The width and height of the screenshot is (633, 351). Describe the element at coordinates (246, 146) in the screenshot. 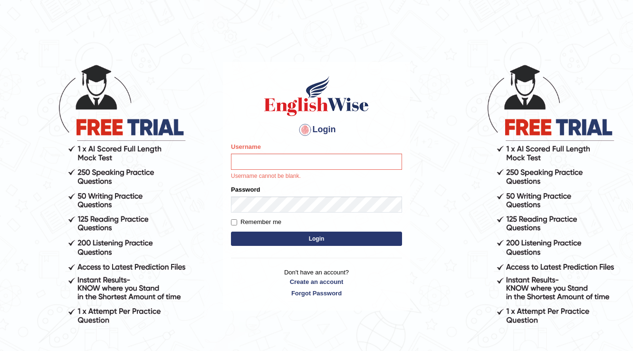

I see `label: Username` at that location.